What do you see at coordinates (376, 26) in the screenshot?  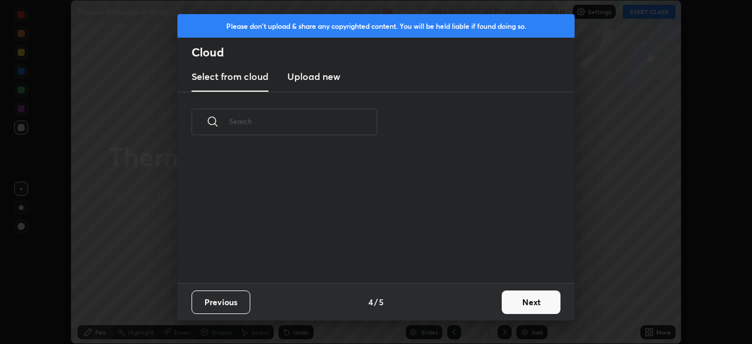 I see `div: Please don't upload & share any copyrighted content. You will be held liable if found doing so.` at bounding box center [376, 26].